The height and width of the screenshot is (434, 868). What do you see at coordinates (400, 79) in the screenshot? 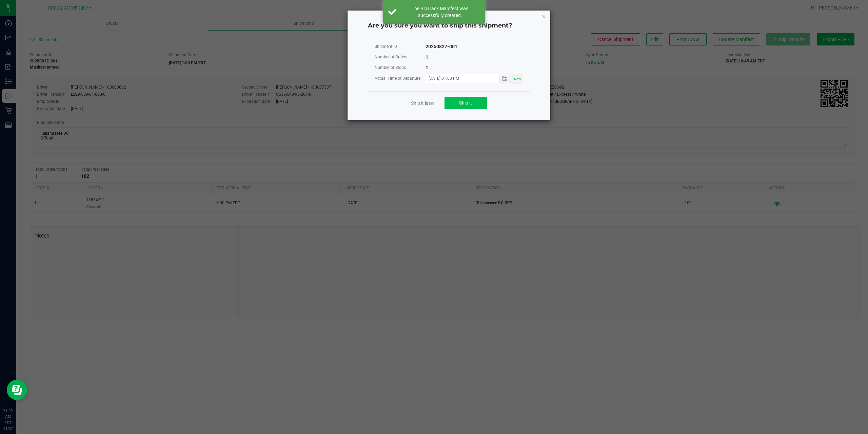
I see `div: Actual Time of Departure` at bounding box center [400, 79].